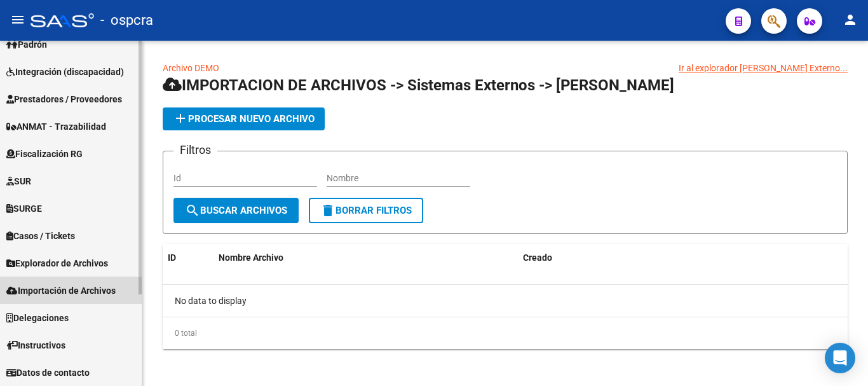  I want to click on span: Buscar Archivos, so click(236, 210).